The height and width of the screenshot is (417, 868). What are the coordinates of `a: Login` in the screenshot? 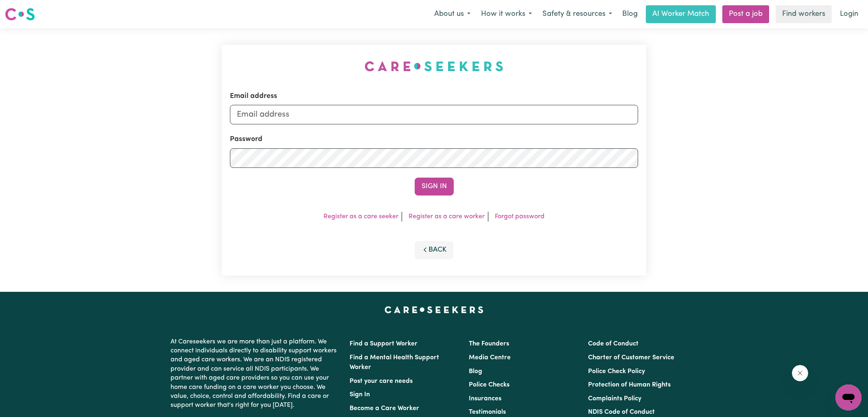 It's located at (848, 14).